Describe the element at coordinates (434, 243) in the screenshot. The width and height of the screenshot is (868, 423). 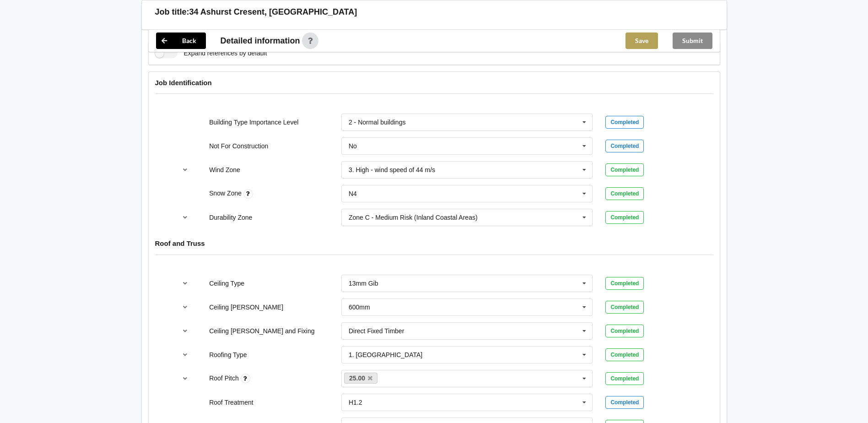
I see `h4: Roof and Truss` at that location.